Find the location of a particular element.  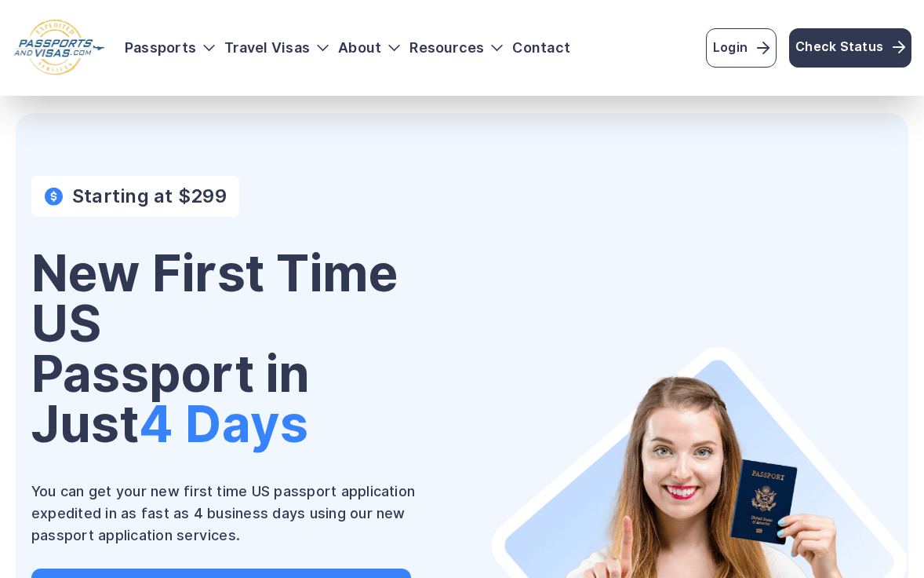

p: You can get your new first time US passport application expedited in as fast as 4 business days u... is located at coordinates (240, 513).